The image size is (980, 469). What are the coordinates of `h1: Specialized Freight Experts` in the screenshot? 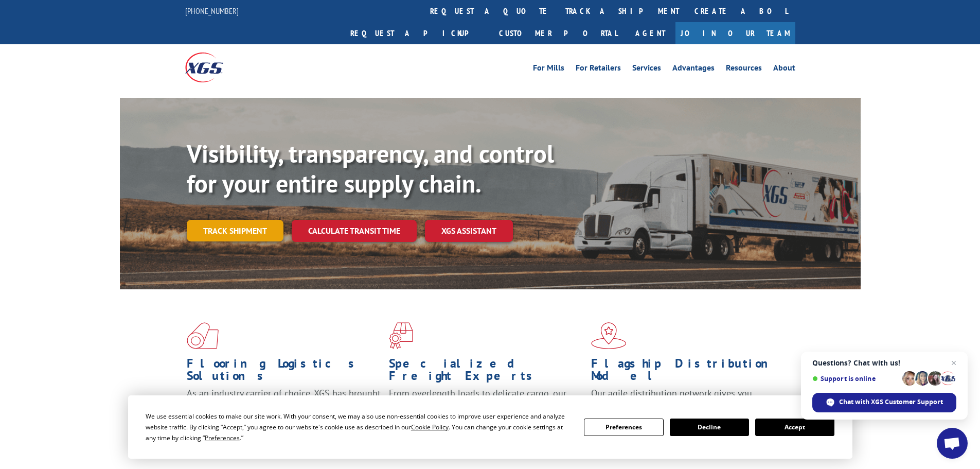 It's located at (486, 373).